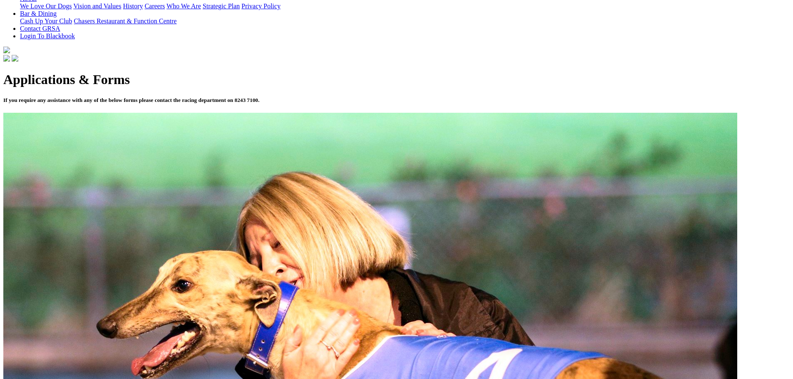 The image size is (793, 379). I want to click on a: Careers, so click(154, 6).